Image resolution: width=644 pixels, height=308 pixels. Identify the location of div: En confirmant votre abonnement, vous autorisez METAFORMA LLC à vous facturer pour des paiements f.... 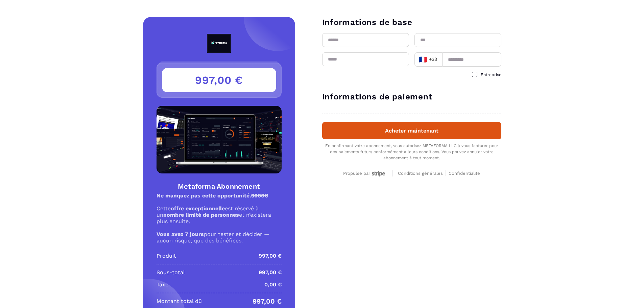
(412, 152).